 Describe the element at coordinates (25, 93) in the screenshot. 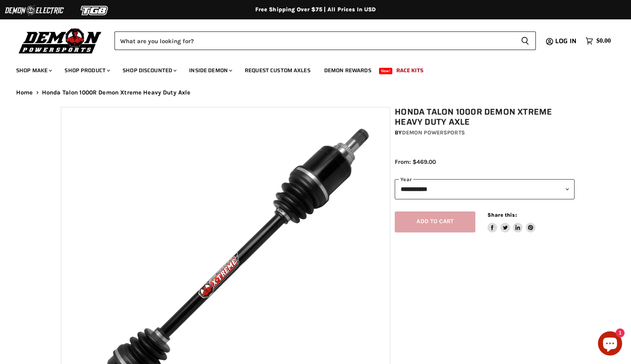

I see `a: Home` at that location.